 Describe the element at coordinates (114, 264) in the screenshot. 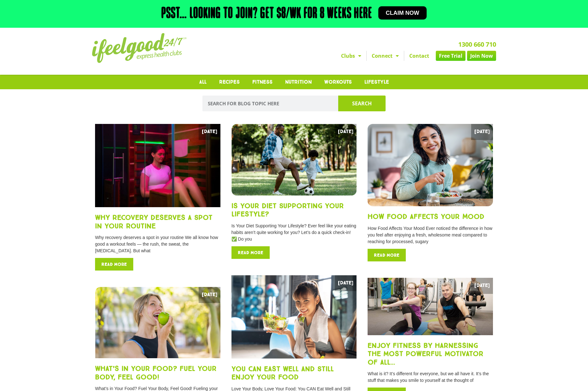

I see `a: Read more about Why Recovery Deserves A Spot in Your Routine` at that location.